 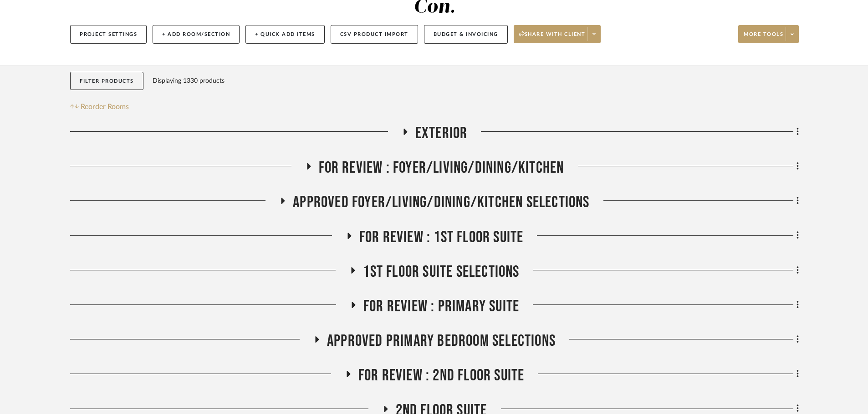 What do you see at coordinates (106, 81) in the screenshot?
I see `button: Filter Products` at bounding box center [106, 81].